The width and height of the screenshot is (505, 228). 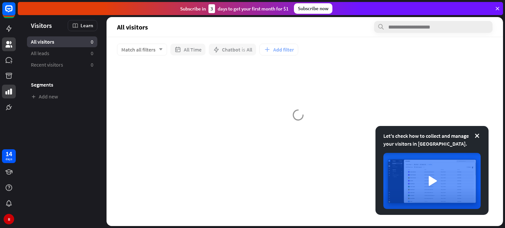 What do you see at coordinates (40, 53) in the screenshot?
I see `span: All leads` at bounding box center [40, 53].